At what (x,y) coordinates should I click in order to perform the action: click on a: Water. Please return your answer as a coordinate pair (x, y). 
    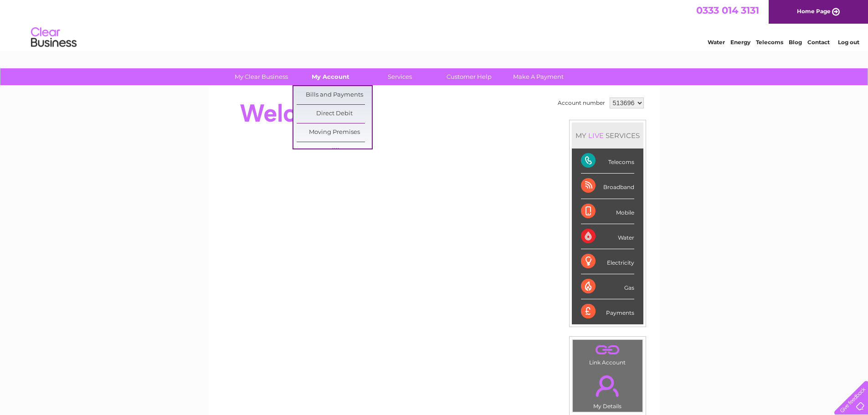
    Looking at the image, I should click on (717, 42).